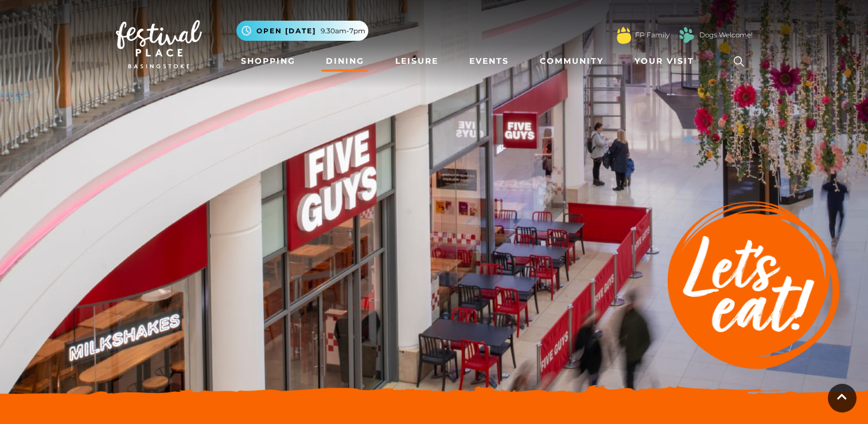  Describe the element at coordinates (488, 61) in the screenshot. I see `a: Events` at that location.